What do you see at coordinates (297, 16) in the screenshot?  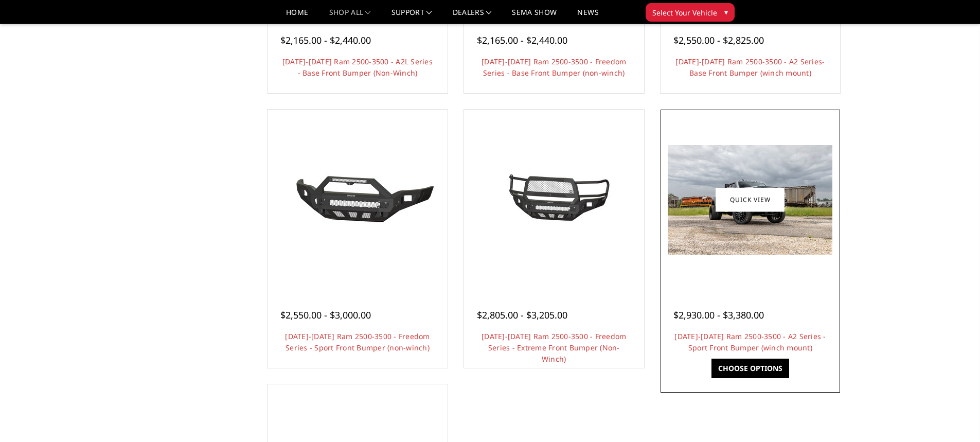 I see `a: Home` at bounding box center [297, 16].